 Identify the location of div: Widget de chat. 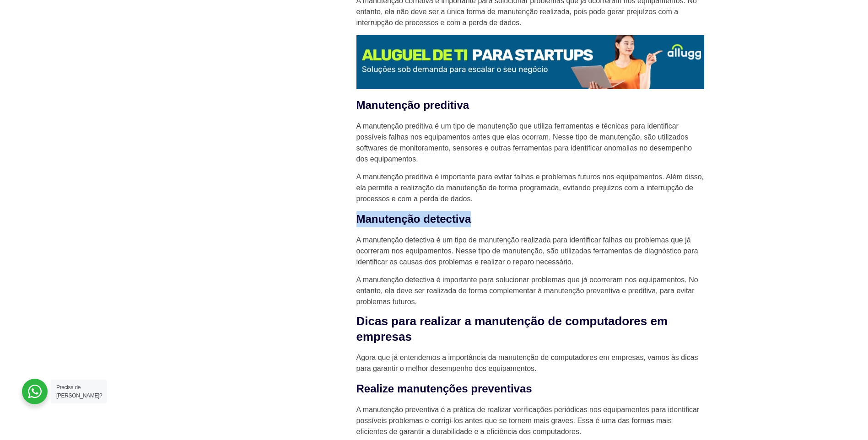
(786, 382).